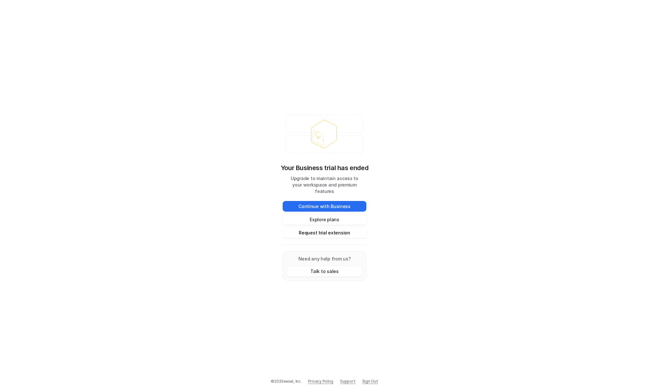 This screenshot has height=392, width=649. Describe the element at coordinates (347, 382) in the screenshot. I see `span: Support` at that location.